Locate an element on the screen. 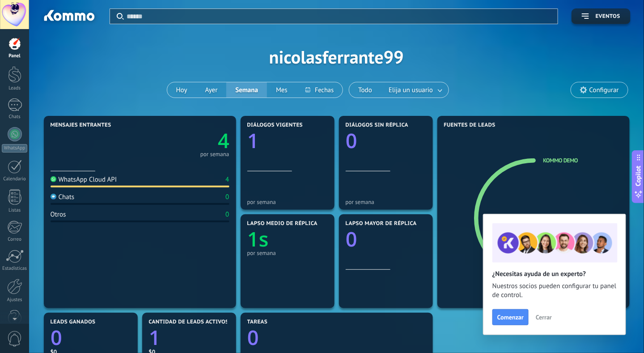 Image resolution: width=644 pixels, height=353 pixels. div: Panel is located at coordinates (15, 56).